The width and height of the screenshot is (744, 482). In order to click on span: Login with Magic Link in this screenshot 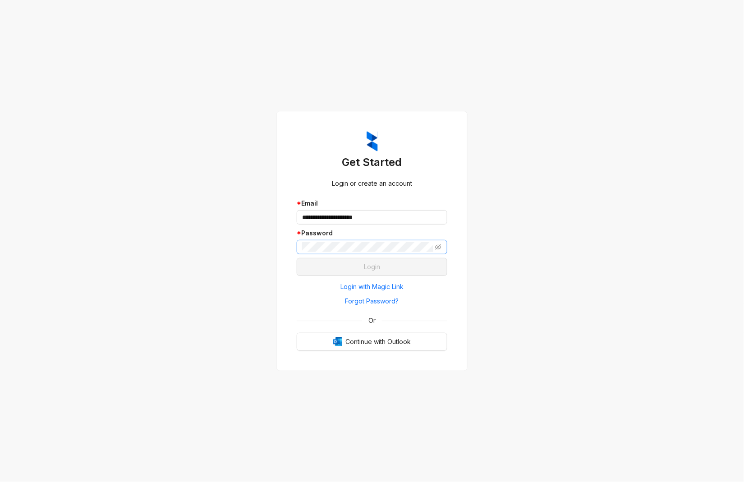, I will do `click(372, 287)`.